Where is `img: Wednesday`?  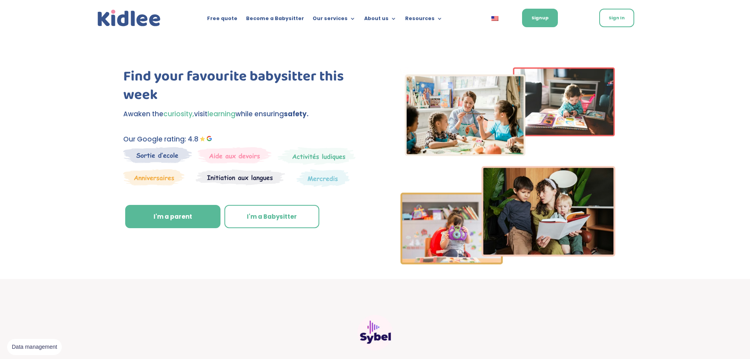
img: Wednesday is located at coordinates (317, 156).